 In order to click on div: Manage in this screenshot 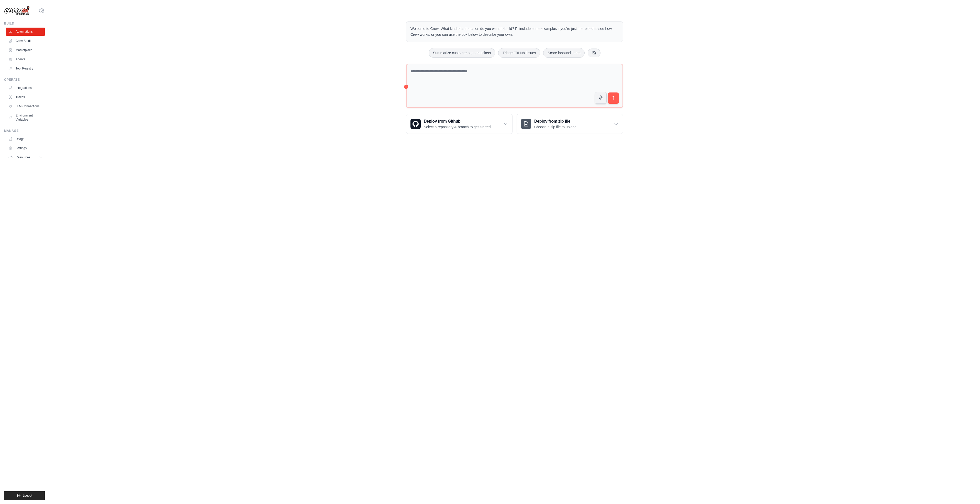, I will do `click(24, 131)`.